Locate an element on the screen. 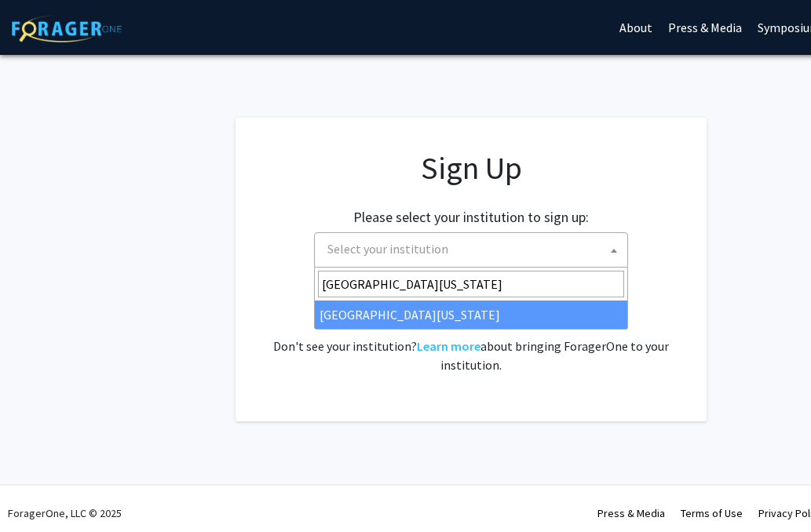 The image size is (811, 532). a: Learn more about bringing ForagerOne to your institution is located at coordinates (449, 346).